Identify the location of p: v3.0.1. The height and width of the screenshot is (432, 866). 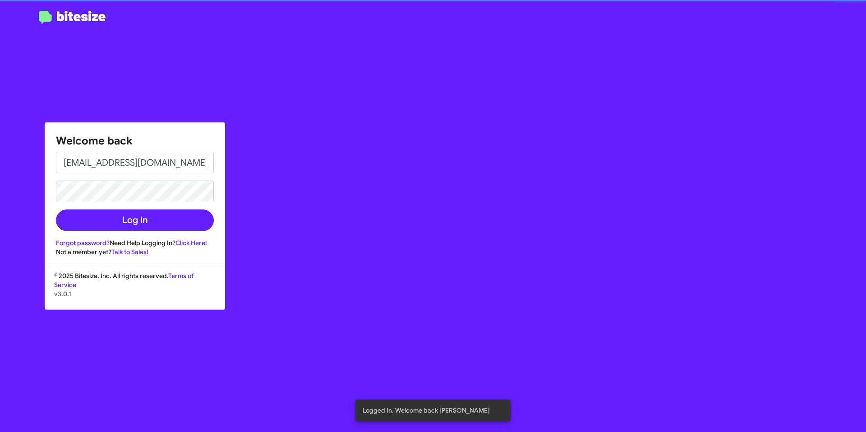
(135, 294).